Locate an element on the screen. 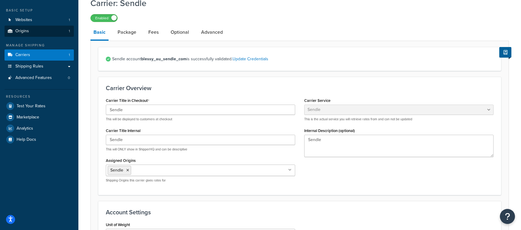 The height and width of the screenshot is (230, 521). span: Shipping Rules is located at coordinates (29, 66).